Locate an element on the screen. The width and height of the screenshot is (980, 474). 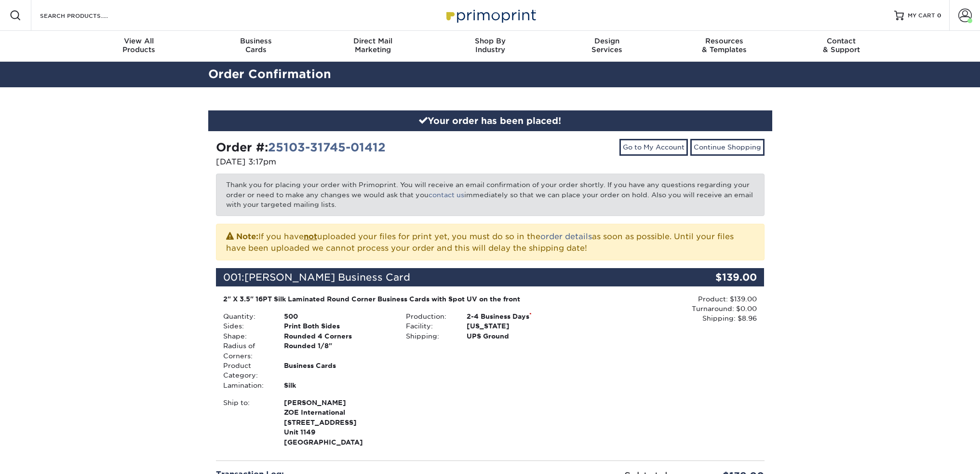
span: ZOE International is located at coordinates (338, 412).